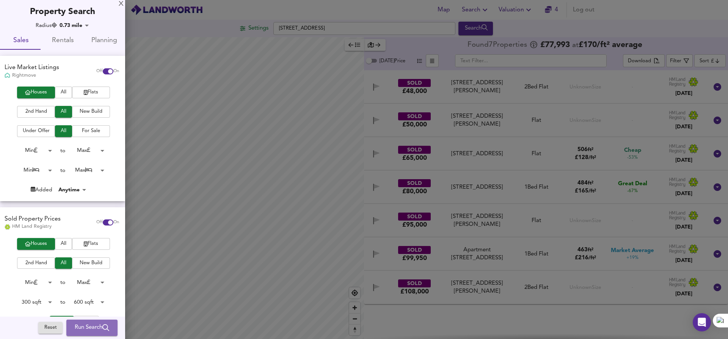 This screenshot has height=339, width=728. Describe the element at coordinates (121, 4) in the screenshot. I see `div: X` at that location.